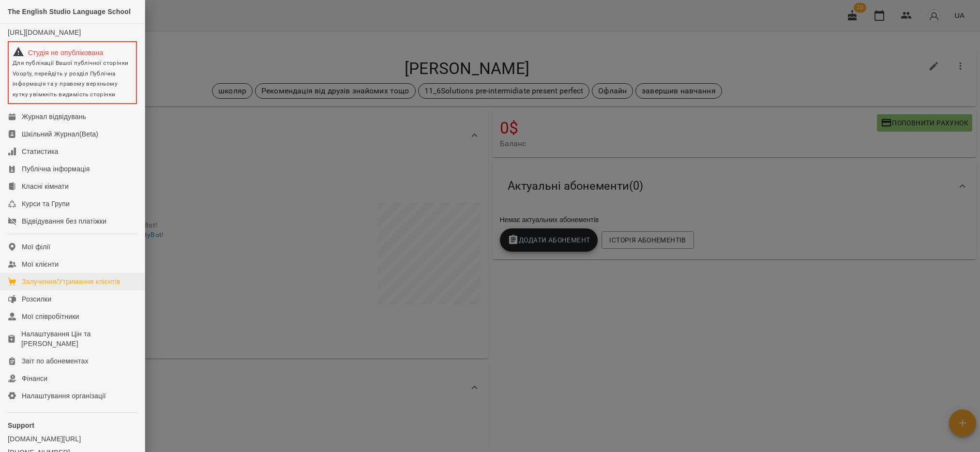 Image resolution: width=980 pixels, height=452 pixels. Describe the element at coordinates (64, 221) in the screenshot. I see `div: Відвідування без платіжки` at that location.